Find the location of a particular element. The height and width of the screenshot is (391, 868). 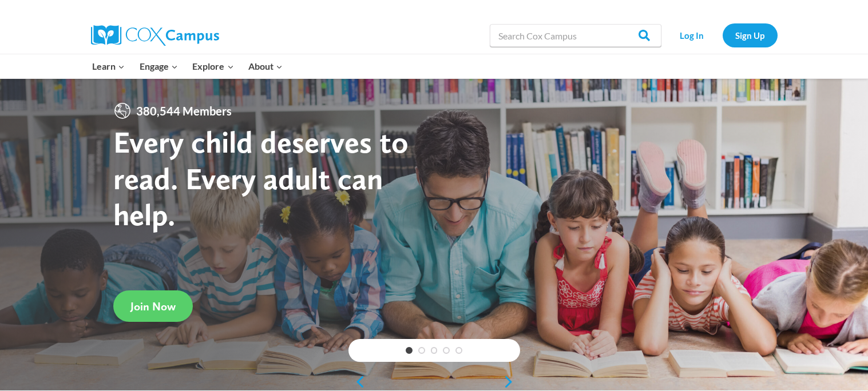

a: Sign Up is located at coordinates (750, 35).